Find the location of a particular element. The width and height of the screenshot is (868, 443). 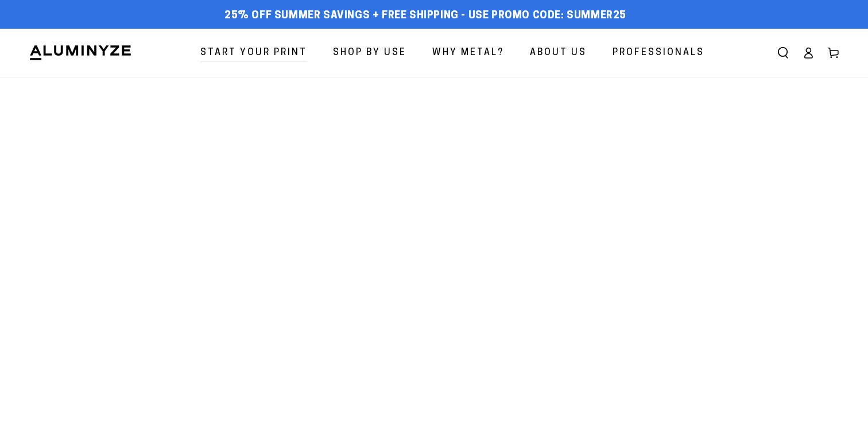

a: Start Your Print is located at coordinates (254, 53).